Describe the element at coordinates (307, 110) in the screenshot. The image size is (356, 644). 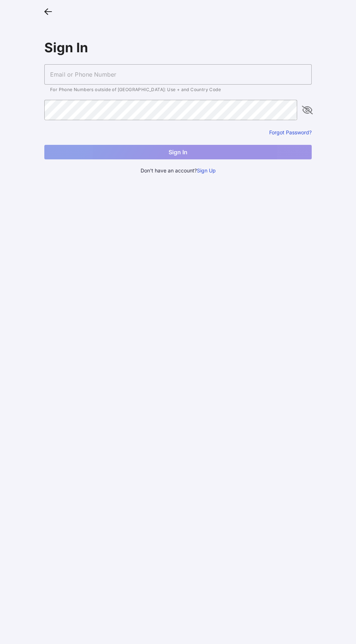
I see `i: appended action` at that location.